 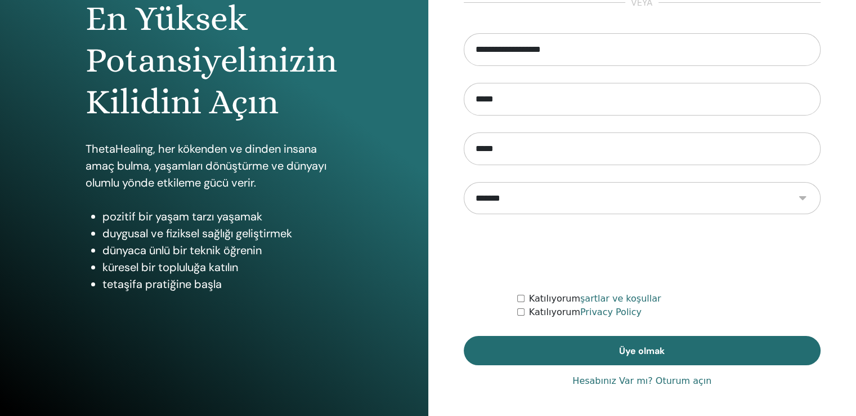 I want to click on a: Privacy Policy, so click(x=611, y=311).